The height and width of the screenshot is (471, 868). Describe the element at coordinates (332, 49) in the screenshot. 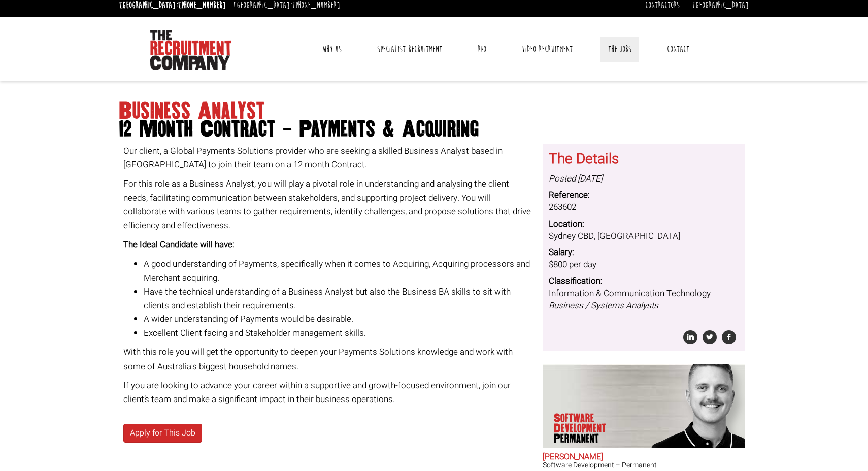

I see `a: Why Us` at that location.